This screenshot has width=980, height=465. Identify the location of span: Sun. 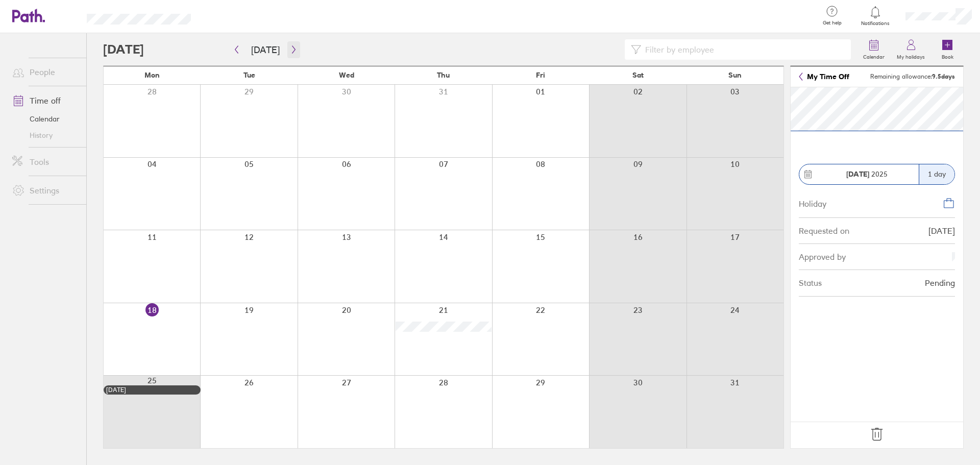
(735, 75).